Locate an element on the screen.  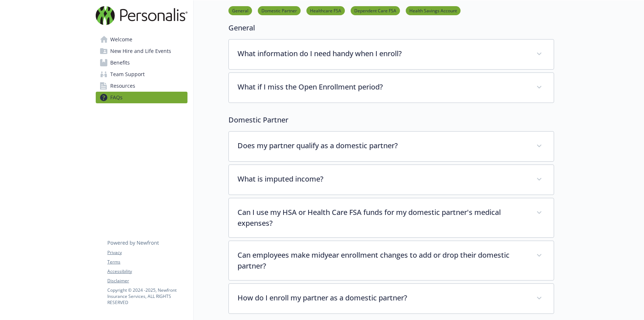
a: FAQs is located at coordinates (141, 97).